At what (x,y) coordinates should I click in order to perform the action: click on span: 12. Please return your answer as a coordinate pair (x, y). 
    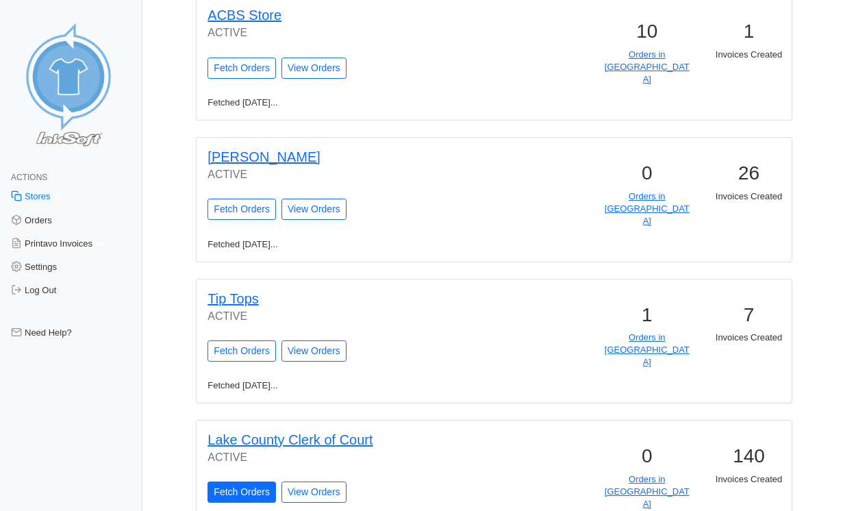
    Looking at the image, I should click on (59, 197).